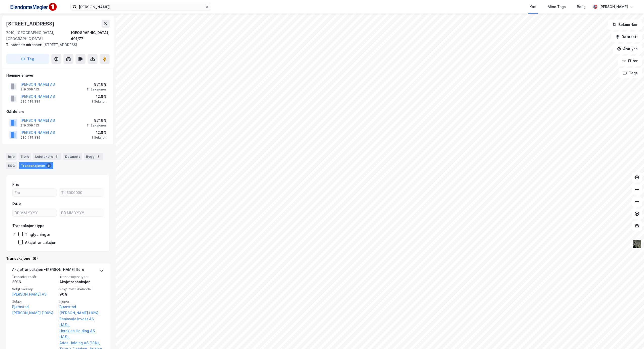 The width and height of the screenshot is (644, 349). Describe the element at coordinates (49, 165) in the screenshot. I see `div: 6` at that location.